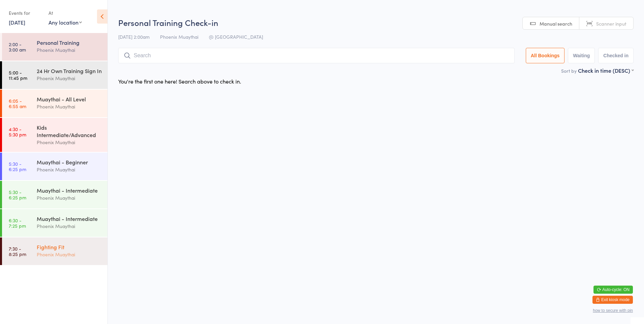 This screenshot has height=324, width=644. What do you see at coordinates (55, 47) in the screenshot?
I see `a: 2:00 -3:00 amPersonal TrainingPhoenix Muaythai` at bounding box center [55, 47].